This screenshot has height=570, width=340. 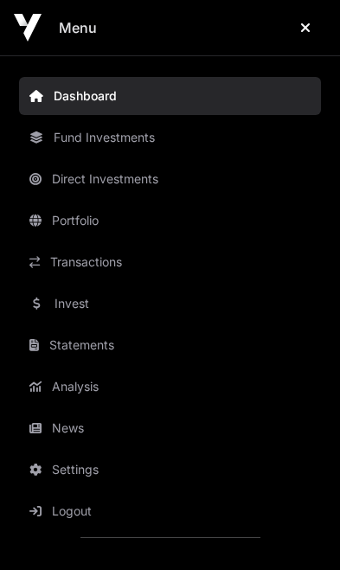 What do you see at coordinates (170, 96) in the screenshot?
I see `a: Dashboard` at bounding box center [170, 96].